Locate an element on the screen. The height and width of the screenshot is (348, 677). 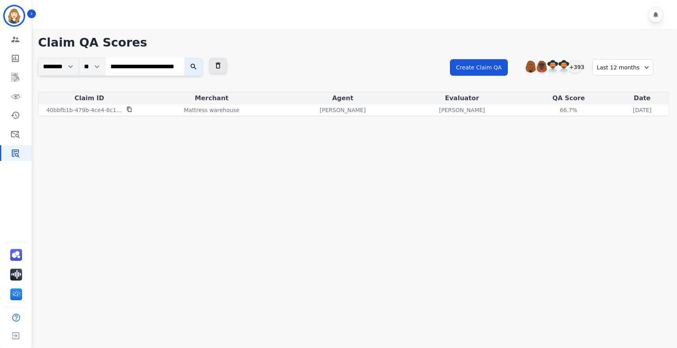
div: Evaluator is located at coordinates (462, 98).